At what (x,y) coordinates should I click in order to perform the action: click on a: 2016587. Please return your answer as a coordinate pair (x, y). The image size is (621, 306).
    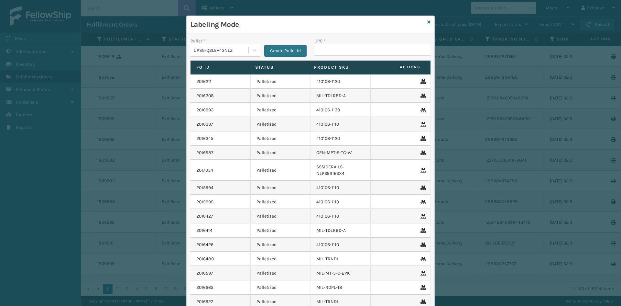
    Looking at the image, I should click on (205, 153).